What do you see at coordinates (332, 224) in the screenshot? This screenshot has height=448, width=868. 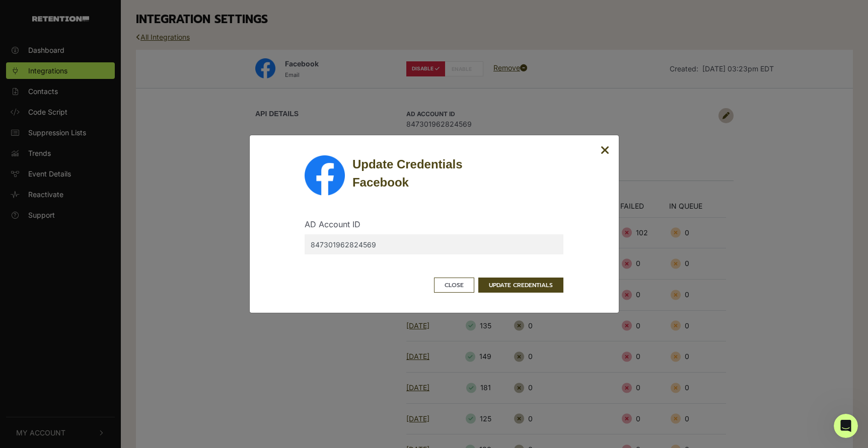 I see `label: AD Account ID` at bounding box center [332, 224].